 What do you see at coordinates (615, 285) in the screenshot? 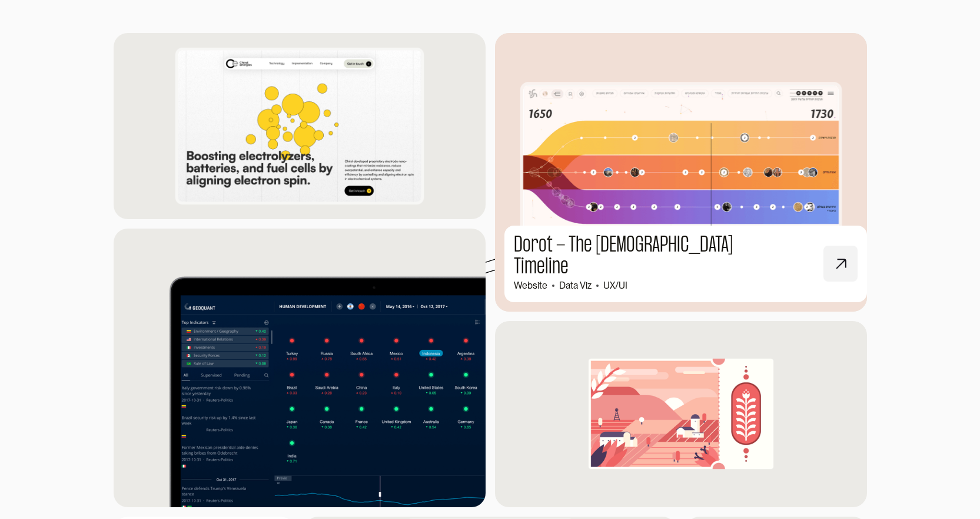
I see `div: UX/UI` at bounding box center [615, 285].